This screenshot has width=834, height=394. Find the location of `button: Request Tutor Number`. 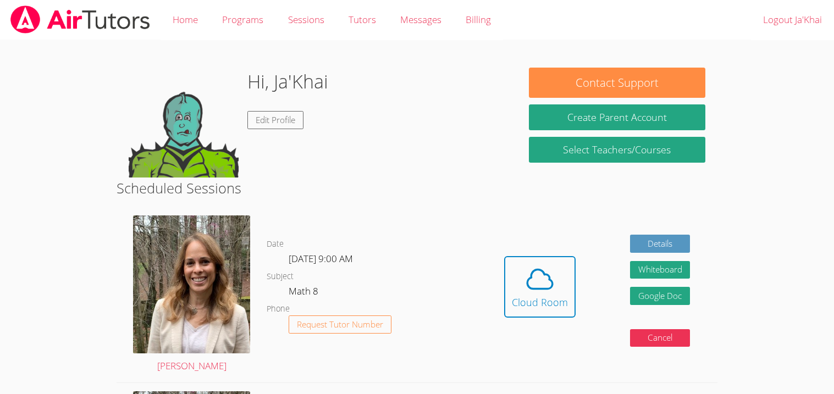

button: Request Tutor Number is located at coordinates (340, 324).